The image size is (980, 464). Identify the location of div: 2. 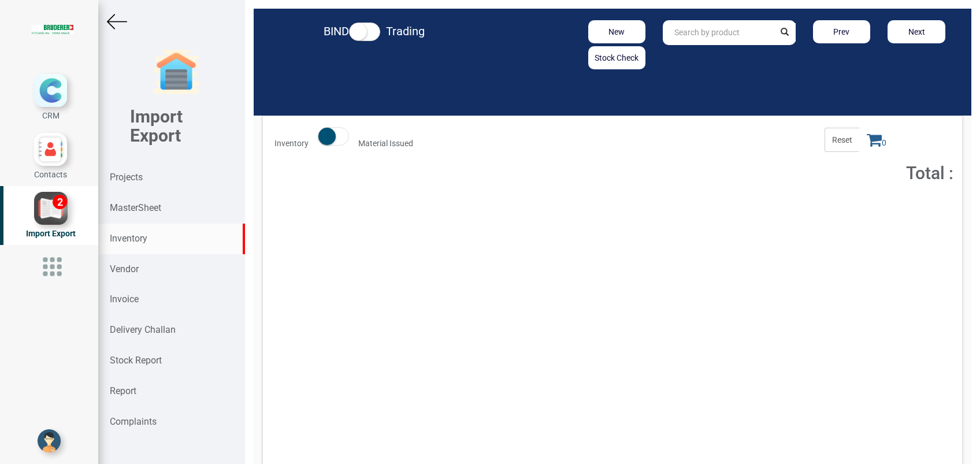
(59, 202).